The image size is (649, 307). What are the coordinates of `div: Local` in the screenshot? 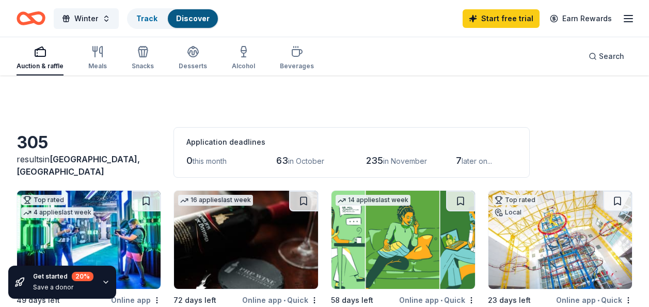 It's located at (508, 212).